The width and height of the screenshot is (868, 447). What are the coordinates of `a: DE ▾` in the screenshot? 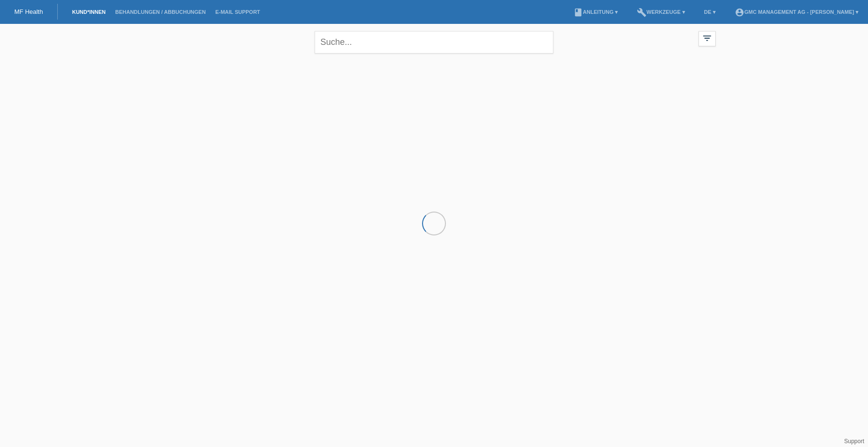 It's located at (710, 12).